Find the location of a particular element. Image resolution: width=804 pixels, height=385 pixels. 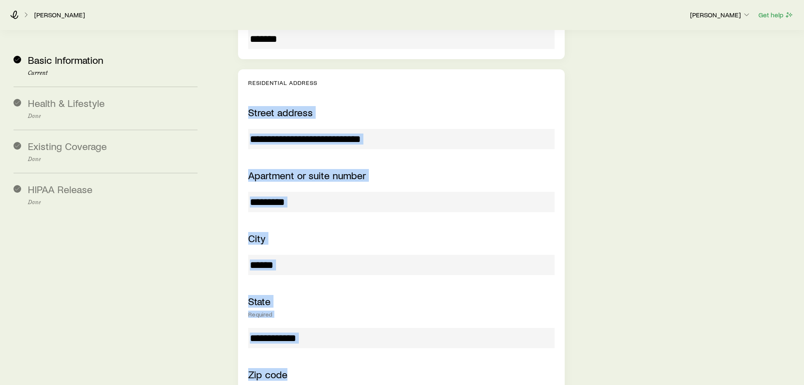

span: Existing Coverage is located at coordinates (67, 146).